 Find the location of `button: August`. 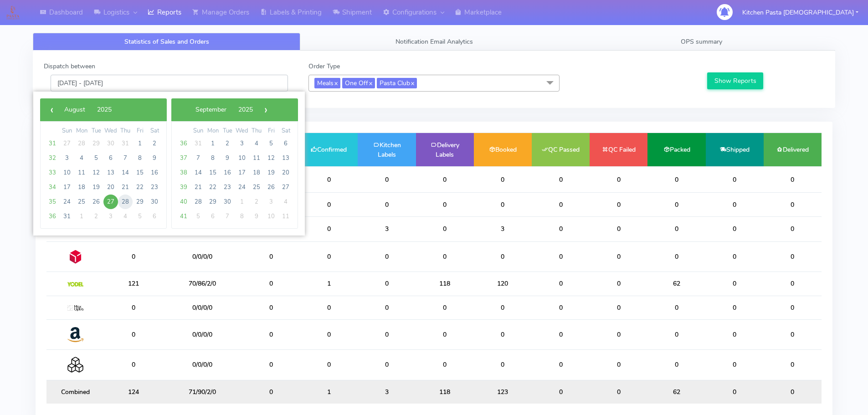

button: August is located at coordinates (75, 110).